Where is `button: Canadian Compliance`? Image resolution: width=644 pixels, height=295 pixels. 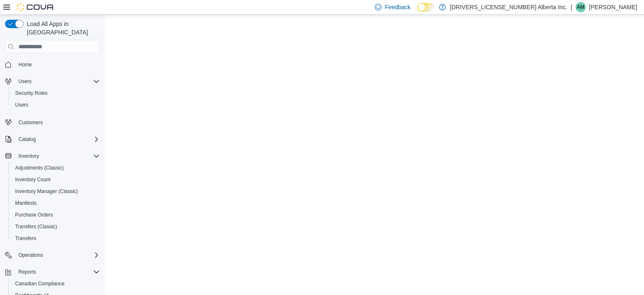
button: Canadian Compliance is located at coordinates (56, 284).